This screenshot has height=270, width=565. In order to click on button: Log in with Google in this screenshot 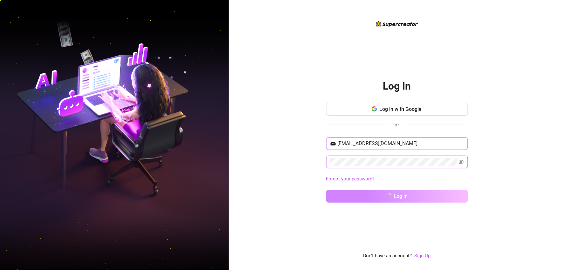, I will do `click(397, 109)`.